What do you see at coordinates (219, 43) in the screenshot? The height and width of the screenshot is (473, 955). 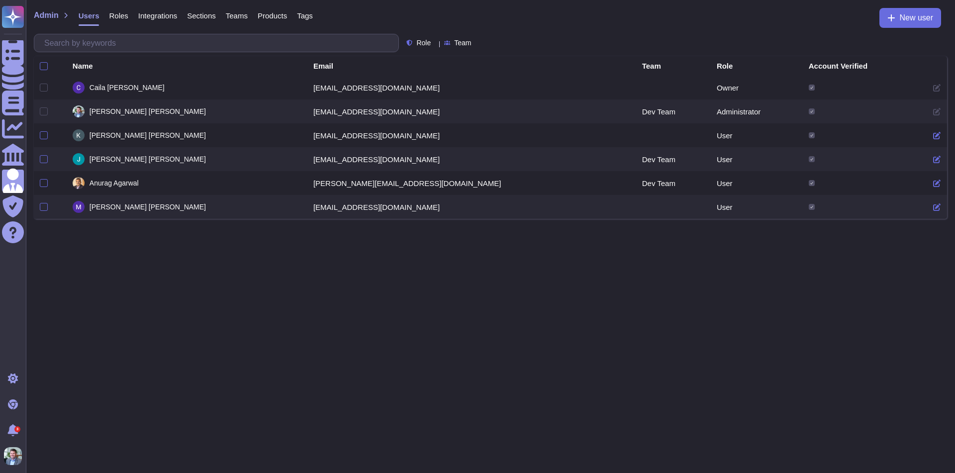 I see `input: Search by keywords` at bounding box center [219, 43].